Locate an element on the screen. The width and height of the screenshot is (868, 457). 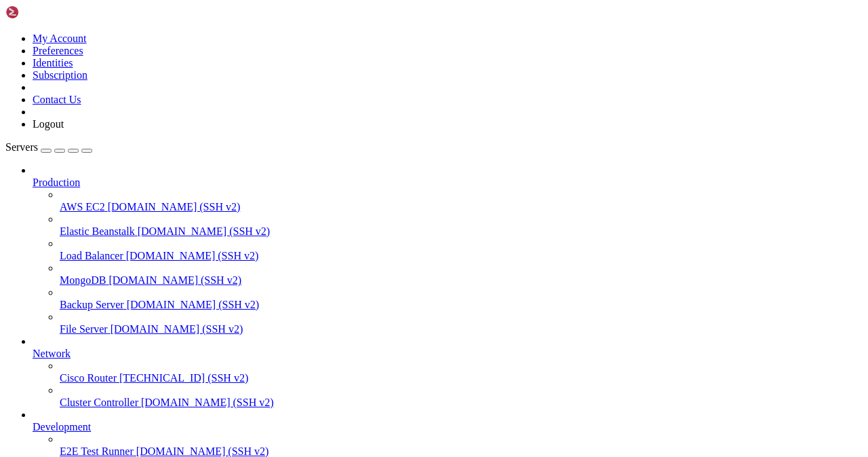
a: Logout is located at coordinates (48, 124).